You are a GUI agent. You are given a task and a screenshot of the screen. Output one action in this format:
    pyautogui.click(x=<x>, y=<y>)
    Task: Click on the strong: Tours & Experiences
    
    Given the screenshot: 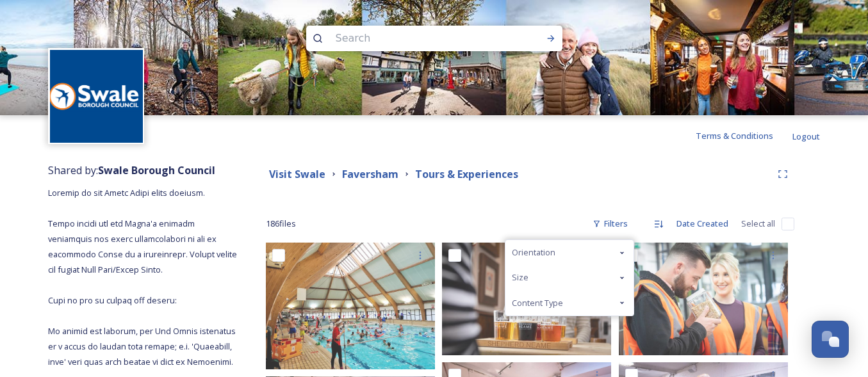 What is the action you would take?
    pyautogui.click(x=466, y=174)
    